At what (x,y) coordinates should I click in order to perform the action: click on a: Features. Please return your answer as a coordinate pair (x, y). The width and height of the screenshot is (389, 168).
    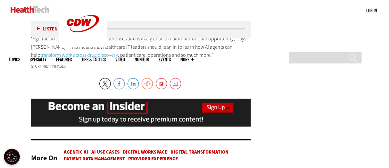
    Looking at the image, I should click on (64, 59).